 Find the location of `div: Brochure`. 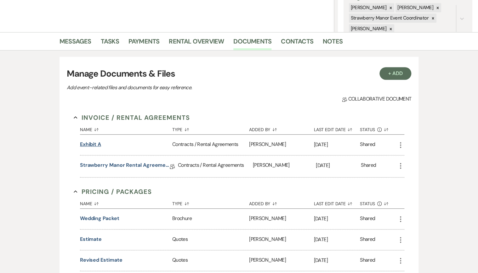

div: Brochure is located at coordinates (211, 218).